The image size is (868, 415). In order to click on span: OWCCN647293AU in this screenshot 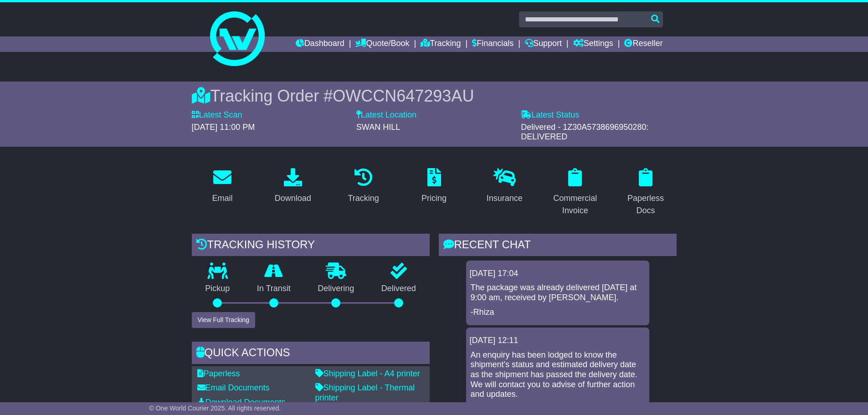, I will do `click(403, 96)`.